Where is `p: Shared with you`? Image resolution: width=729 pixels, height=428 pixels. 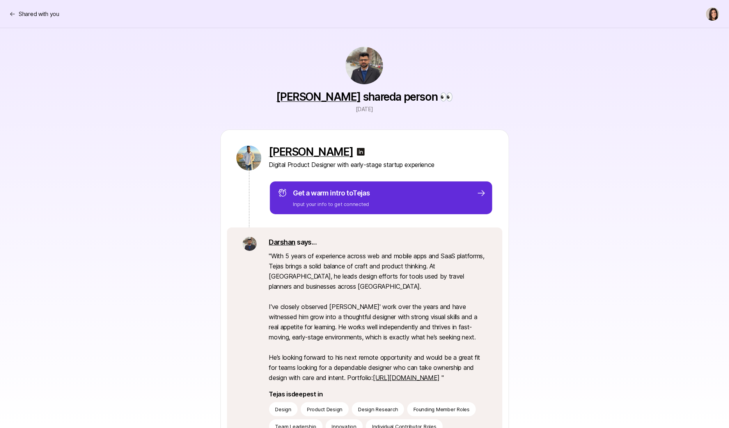 p: Shared with you is located at coordinates (39, 14).